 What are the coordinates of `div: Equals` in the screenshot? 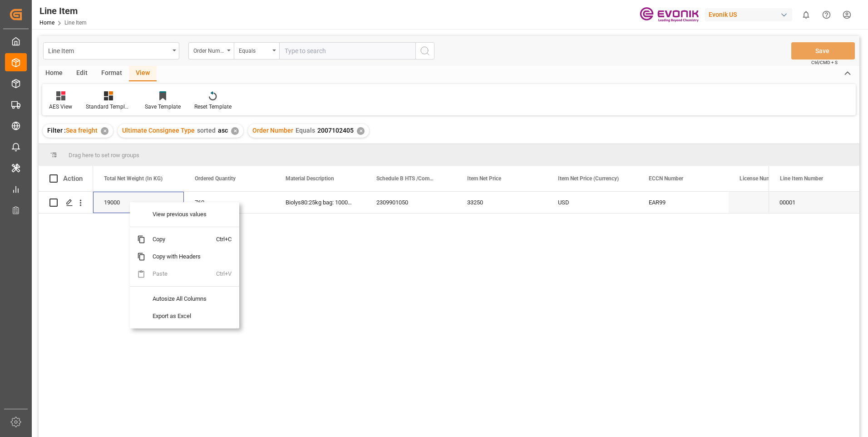 It's located at (254, 49).